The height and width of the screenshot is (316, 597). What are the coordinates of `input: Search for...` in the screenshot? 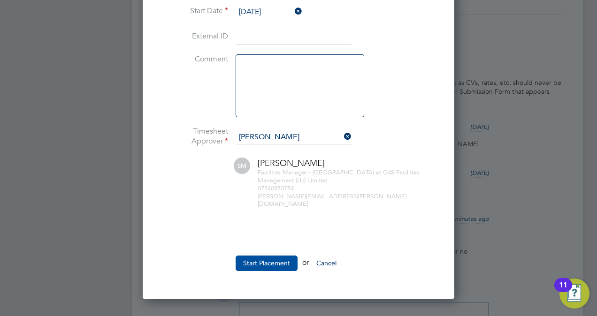 It's located at (293, 138).